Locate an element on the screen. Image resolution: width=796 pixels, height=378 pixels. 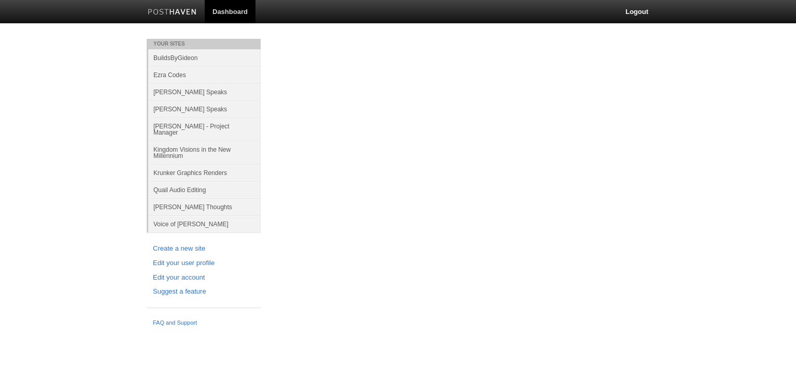
a: Edit your account is located at coordinates (204, 278).